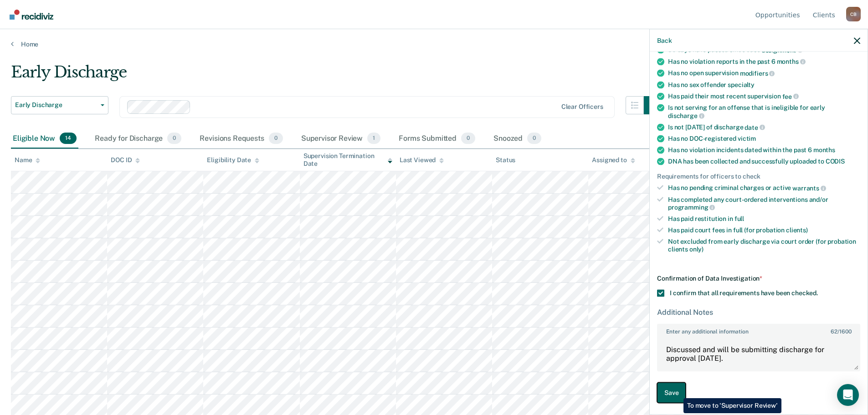  Describe the element at coordinates (696, 249) in the screenshot. I see `span: only)` at that location.